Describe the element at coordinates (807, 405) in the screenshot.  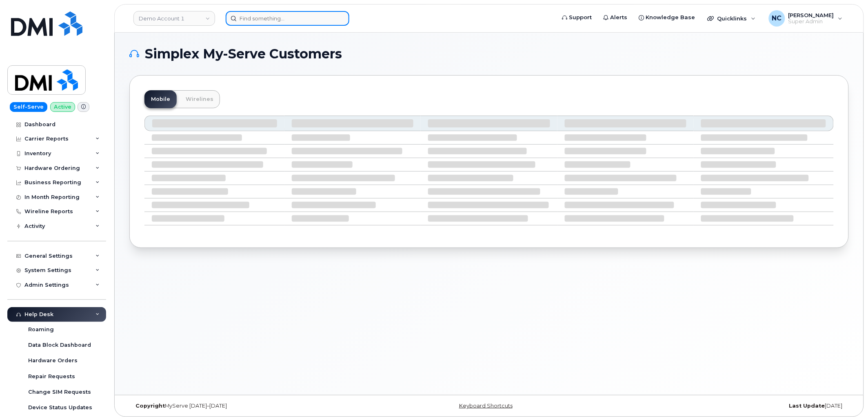
I see `strong: Last Update` at that location.